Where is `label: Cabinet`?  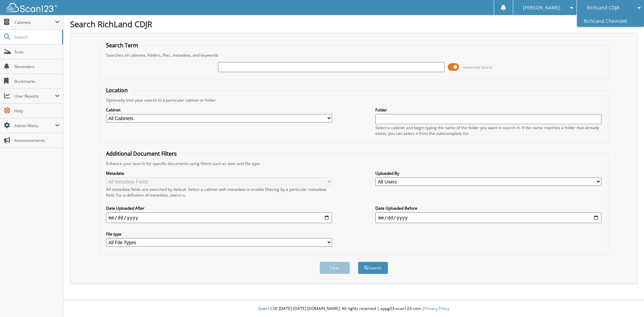
label: Cabinet is located at coordinates (219, 109).